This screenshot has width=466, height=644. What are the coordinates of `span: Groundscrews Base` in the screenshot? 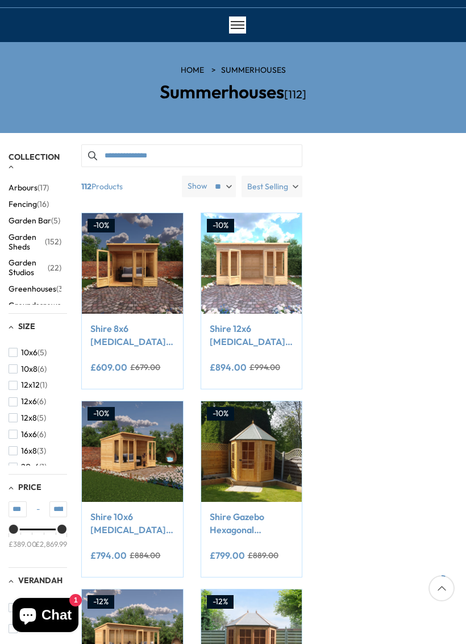 It's located at (35, 310).